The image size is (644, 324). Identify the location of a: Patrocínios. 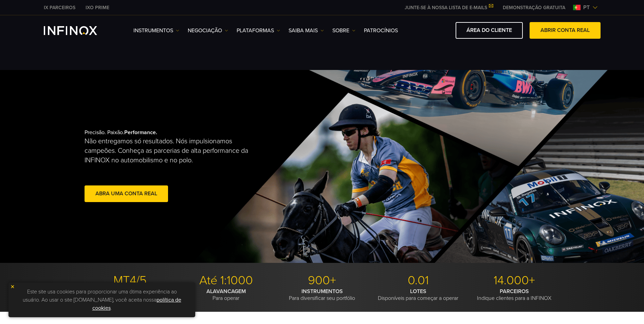
(381, 31).